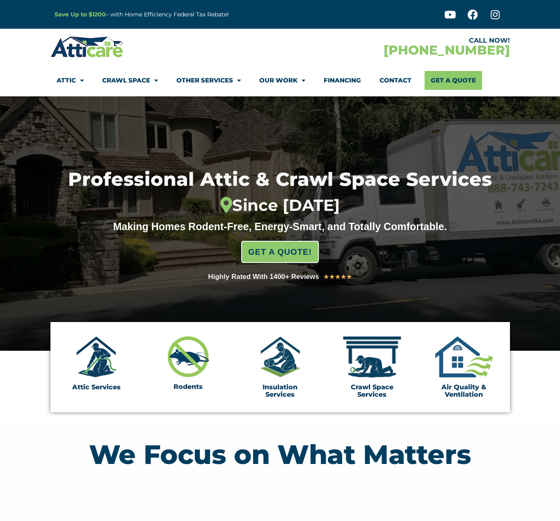 The image size is (560, 521). Describe the element at coordinates (280, 192) in the screenshot. I see `h1: Professional Attic & Crawl Space Services` at that location.